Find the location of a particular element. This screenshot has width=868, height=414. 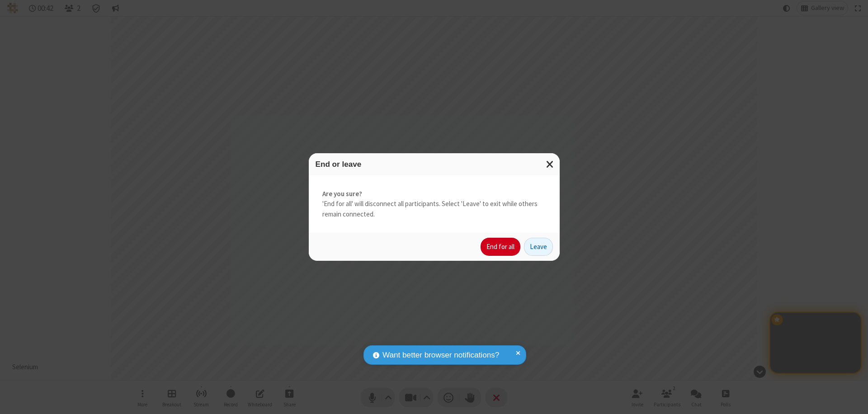

button: Close modal is located at coordinates (550, 164).